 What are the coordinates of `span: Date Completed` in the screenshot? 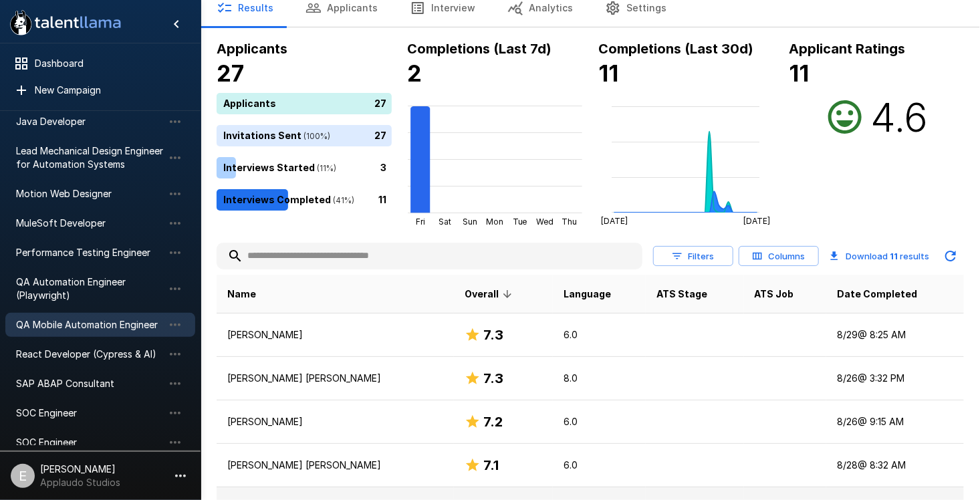 It's located at (877, 294).